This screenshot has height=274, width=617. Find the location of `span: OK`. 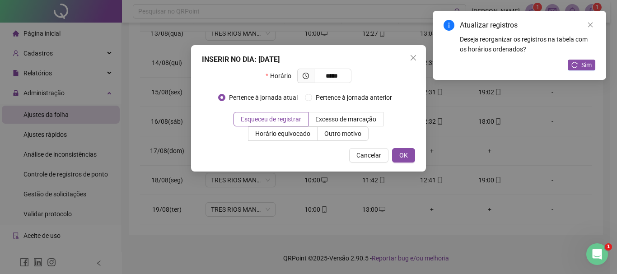

span: OK is located at coordinates (403, 155).